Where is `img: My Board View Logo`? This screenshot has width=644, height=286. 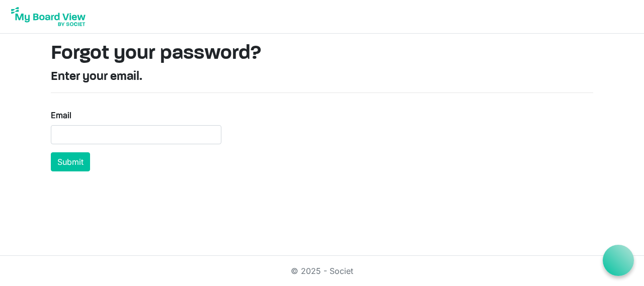 img: My Board View Logo is located at coordinates (48, 16).